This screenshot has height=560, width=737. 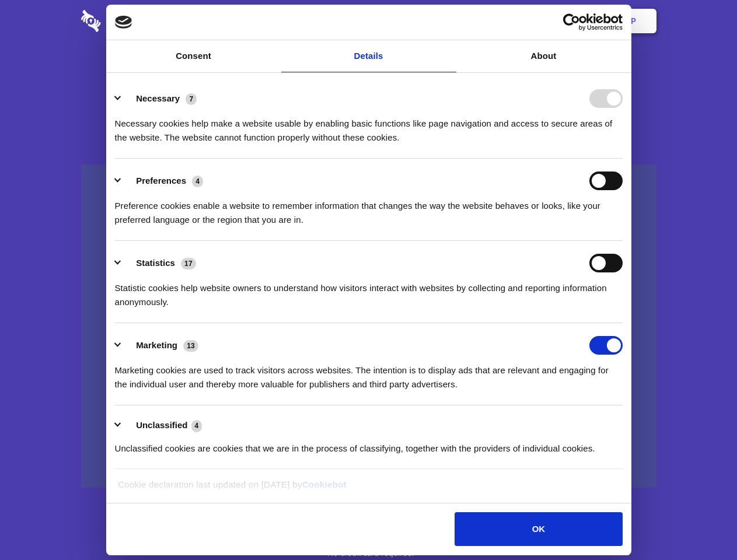 What do you see at coordinates (191, 346) in the screenshot?
I see `span: 13` at bounding box center [191, 346].